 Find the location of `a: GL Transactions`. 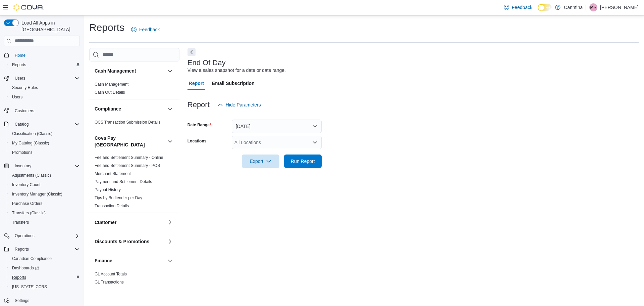

a: GL Transactions is located at coordinates (109, 282).